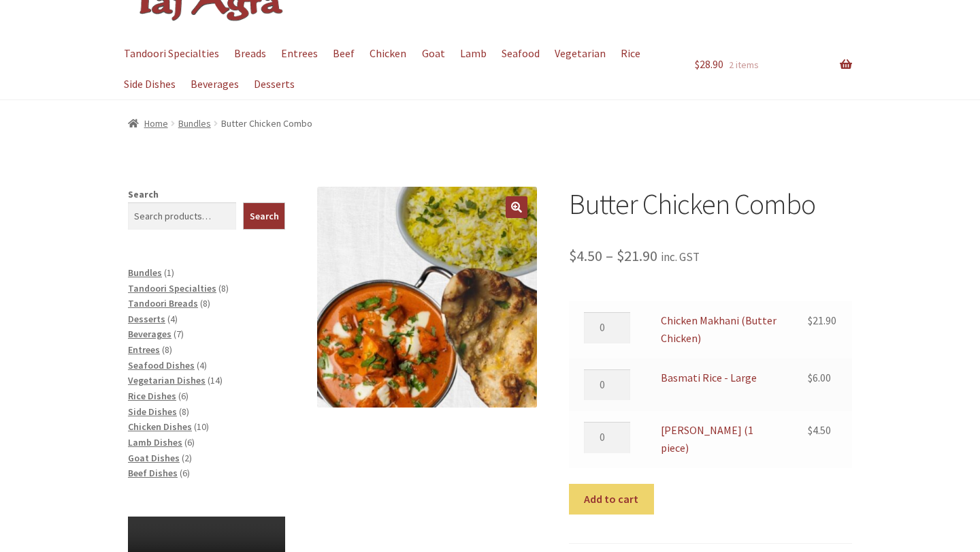  I want to click on a: Rice, so click(630, 54).